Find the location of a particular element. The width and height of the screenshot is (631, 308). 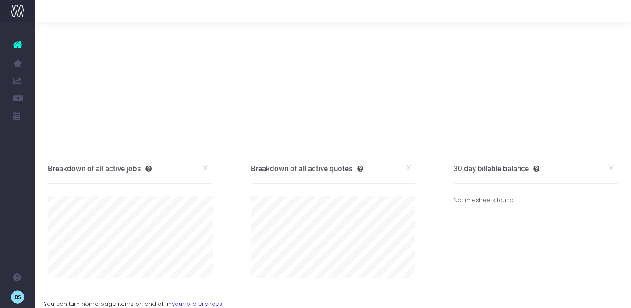

h3: 30 day billable balance is located at coordinates (497, 169).